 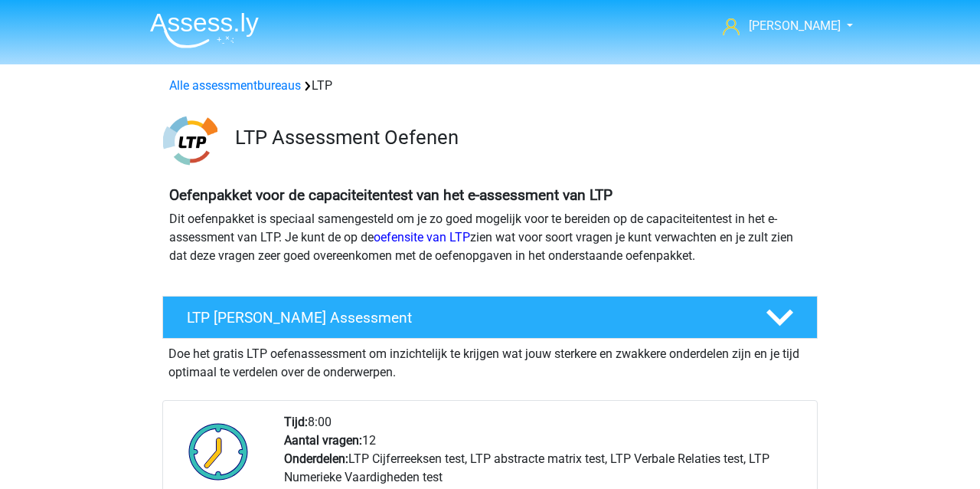 What do you see at coordinates (390, 195) in the screenshot?
I see `b: Oefenpakket voor de capaciteitentest van het e-assessment van LTP` at bounding box center [390, 195].